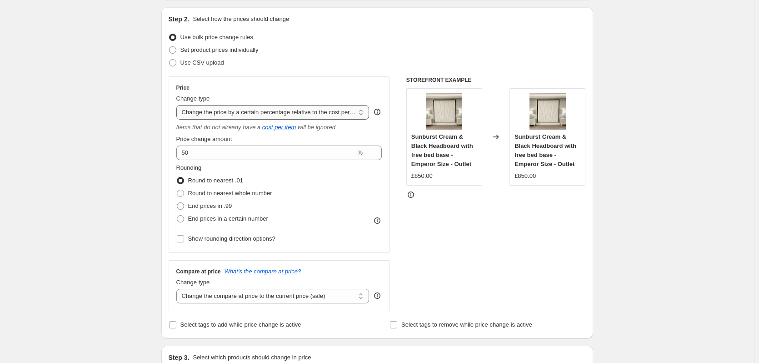  I want to click on i: Items that do not already have a, so click(219, 127).